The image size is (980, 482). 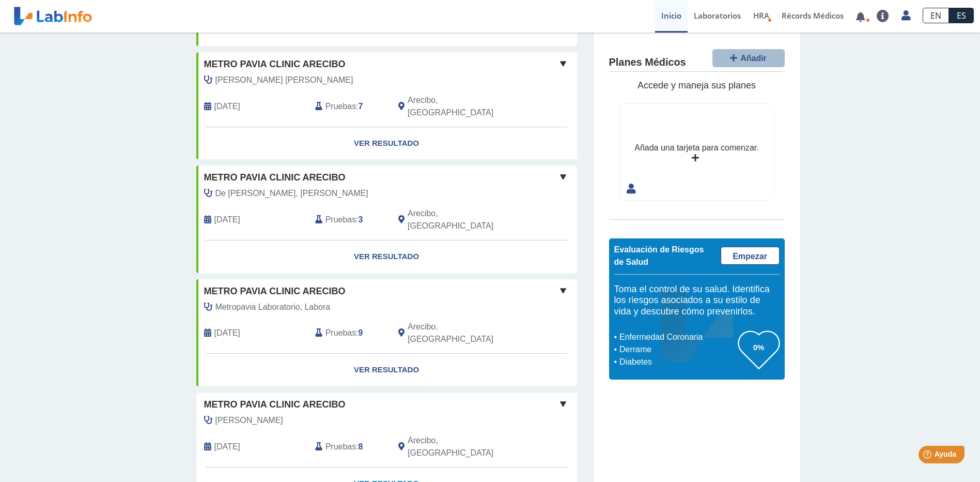 What do you see at coordinates (962, 15) in the screenshot?
I see `a: ES` at bounding box center [962, 15].